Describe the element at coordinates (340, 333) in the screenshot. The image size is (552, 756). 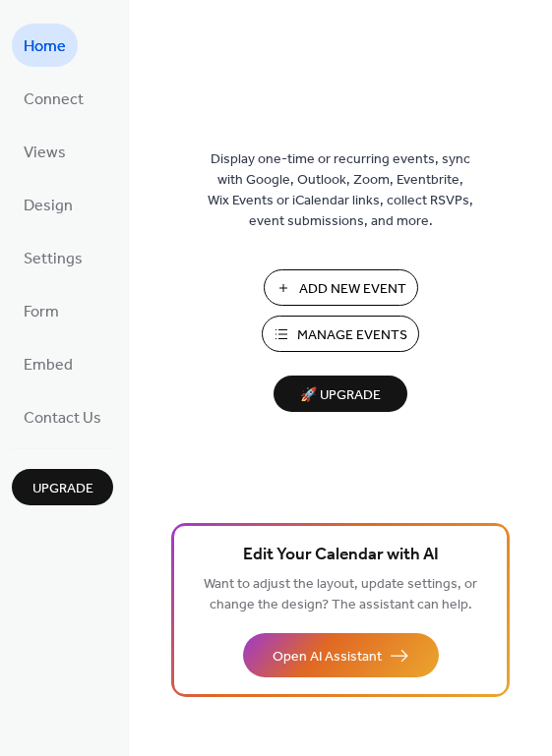
I see `button: Manage Events` at that location.